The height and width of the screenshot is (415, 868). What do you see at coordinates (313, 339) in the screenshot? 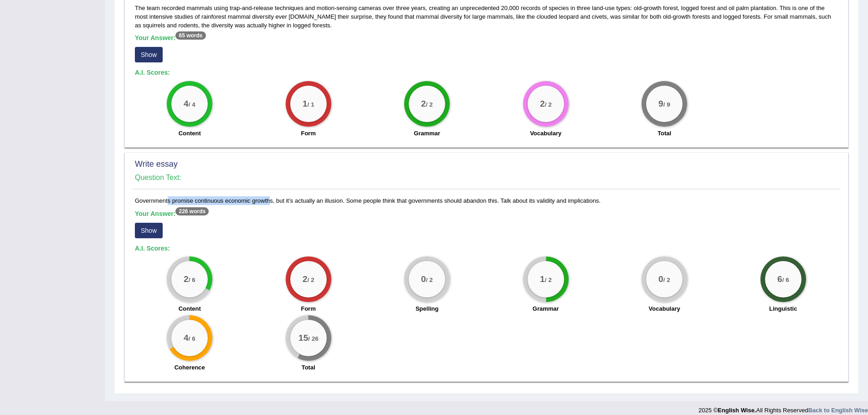
I see `small: / 26` at bounding box center [313, 339].